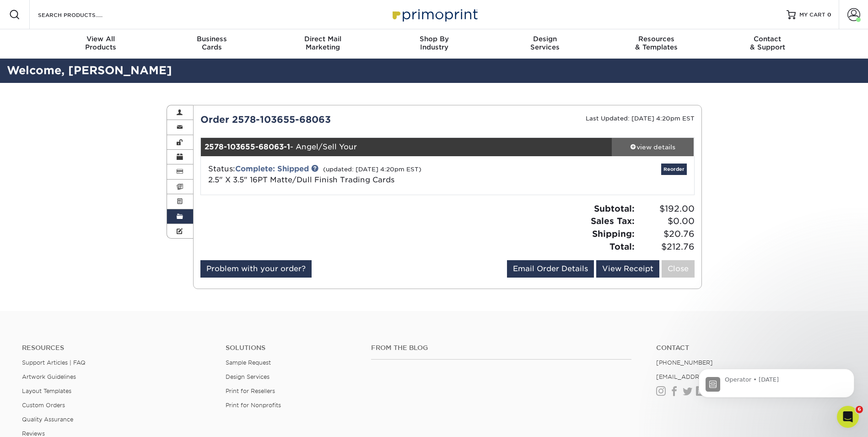  I want to click on input: SEARCH PRODUCTS....., so click(81, 14).